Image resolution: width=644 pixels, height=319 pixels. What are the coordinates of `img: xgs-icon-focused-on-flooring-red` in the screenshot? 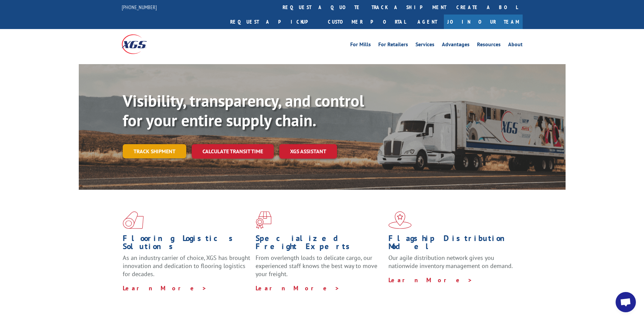 It's located at (263, 220).